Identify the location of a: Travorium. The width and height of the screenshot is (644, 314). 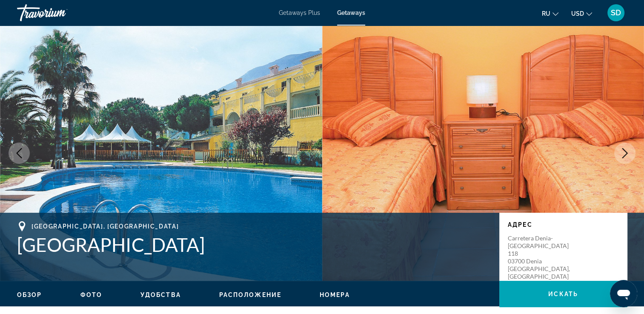
(60, 13).